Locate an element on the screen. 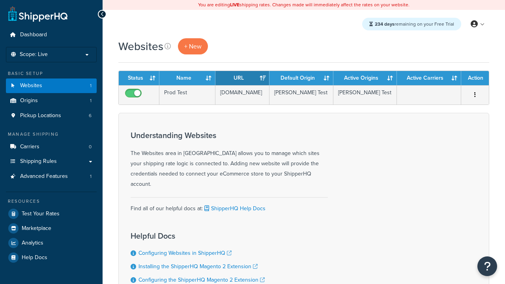 This screenshot has width=505, height=284. div: Find all of our helpful docs at: is located at coordinates (229, 205).